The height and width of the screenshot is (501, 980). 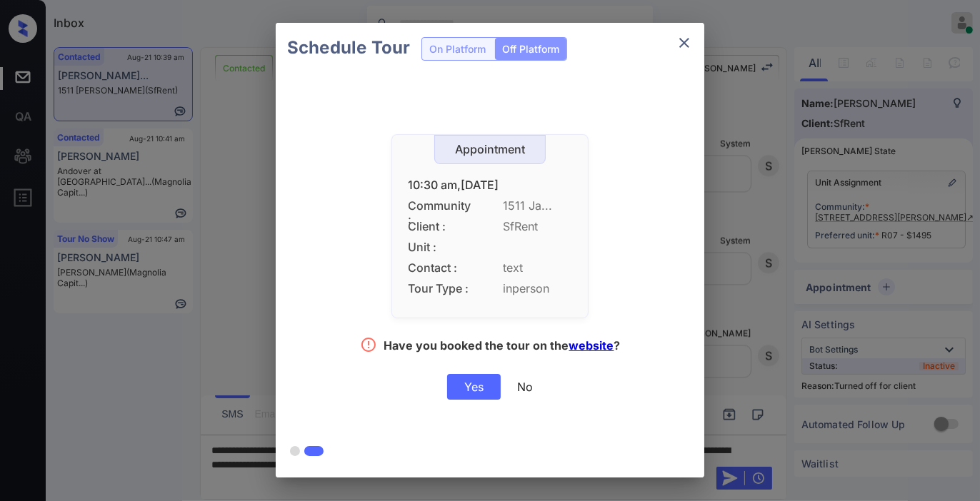 What do you see at coordinates (525, 387) in the screenshot?
I see `div: No` at bounding box center [525, 387].